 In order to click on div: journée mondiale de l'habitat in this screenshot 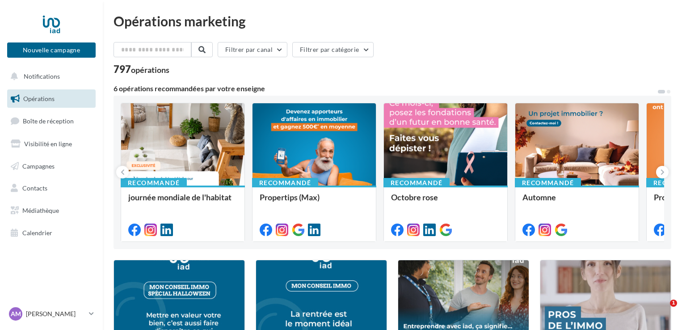, I will do `click(183, 202)`.